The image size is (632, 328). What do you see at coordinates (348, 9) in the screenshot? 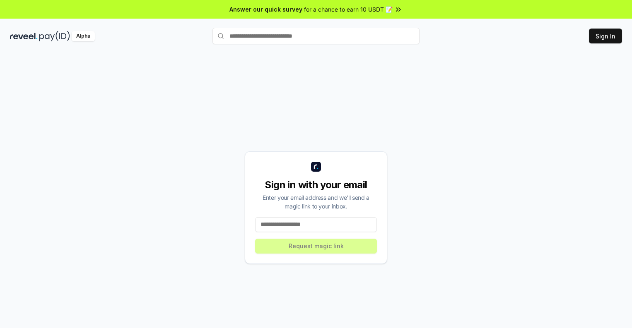
I see `span: for a chance to earn 10 USDT 📝` at bounding box center [348, 9].